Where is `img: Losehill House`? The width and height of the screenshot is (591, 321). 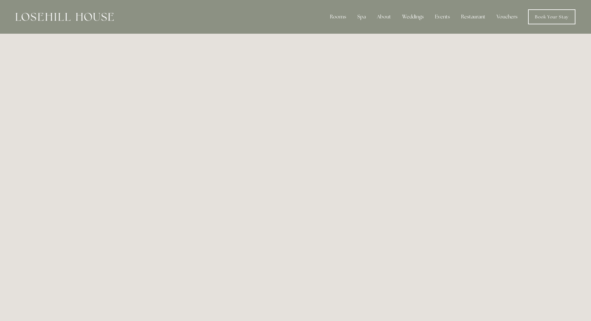
img: Losehill House is located at coordinates (65, 17).